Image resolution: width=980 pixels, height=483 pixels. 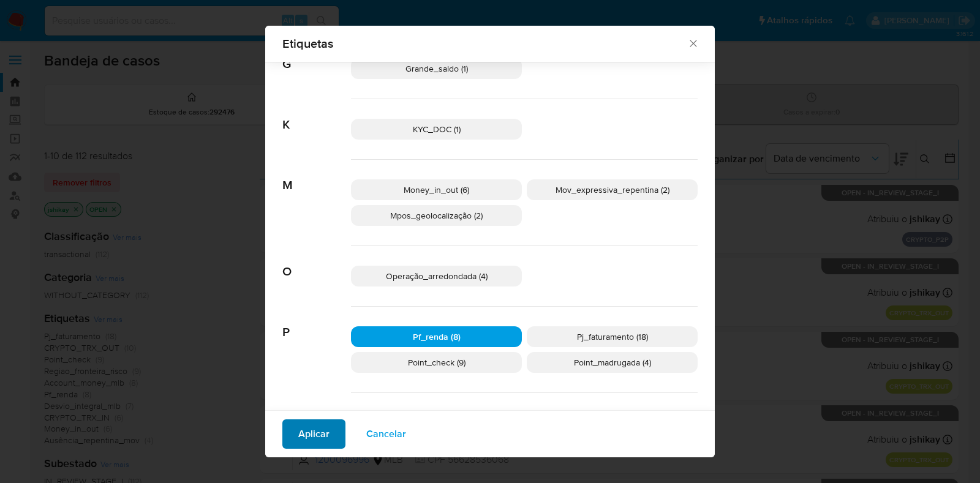 I want to click on span: Cancelar, so click(x=386, y=434).